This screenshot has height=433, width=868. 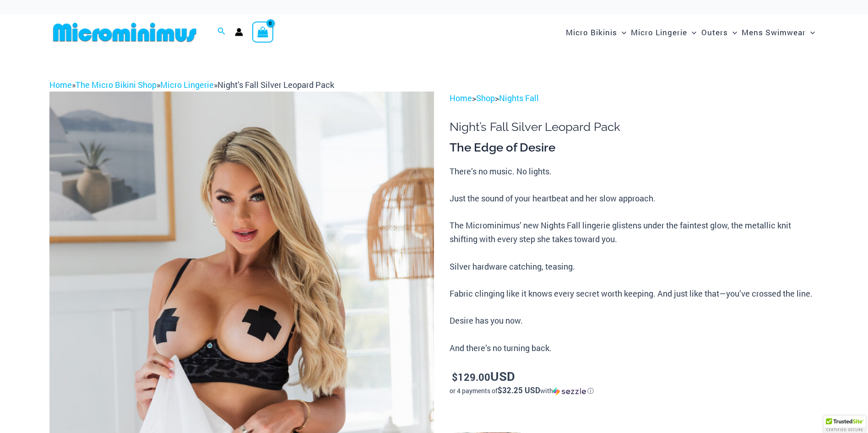 I want to click on a: Micro Lingerie, so click(x=187, y=85).